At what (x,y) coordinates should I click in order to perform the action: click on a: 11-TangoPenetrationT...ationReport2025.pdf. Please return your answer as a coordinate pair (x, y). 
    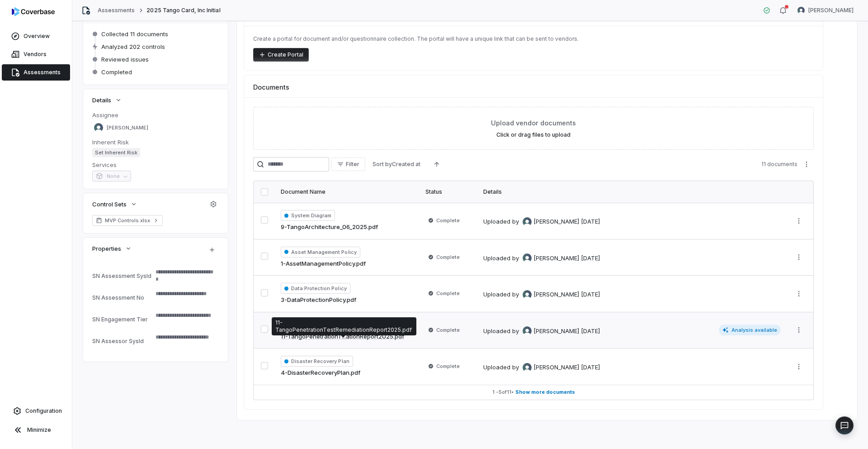
    Looking at the image, I should click on (342, 337).